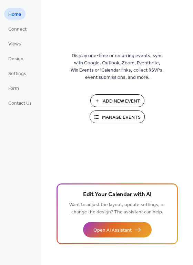  I want to click on a: Connect, so click(17, 29).